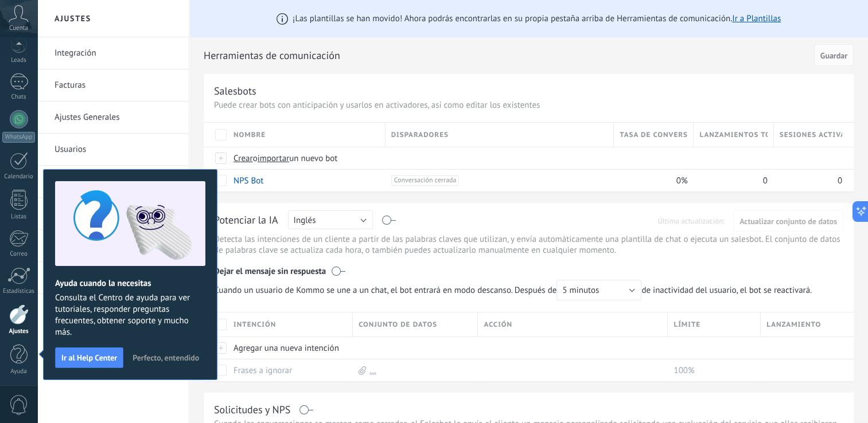  Describe the element at coordinates (263, 371) in the screenshot. I see `a: Frases a ignorar` at that location.